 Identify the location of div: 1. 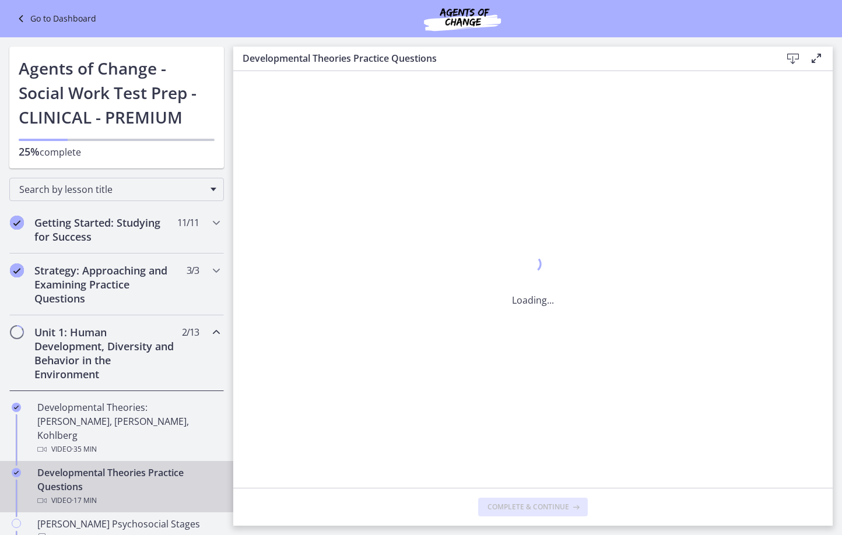
(533, 266).